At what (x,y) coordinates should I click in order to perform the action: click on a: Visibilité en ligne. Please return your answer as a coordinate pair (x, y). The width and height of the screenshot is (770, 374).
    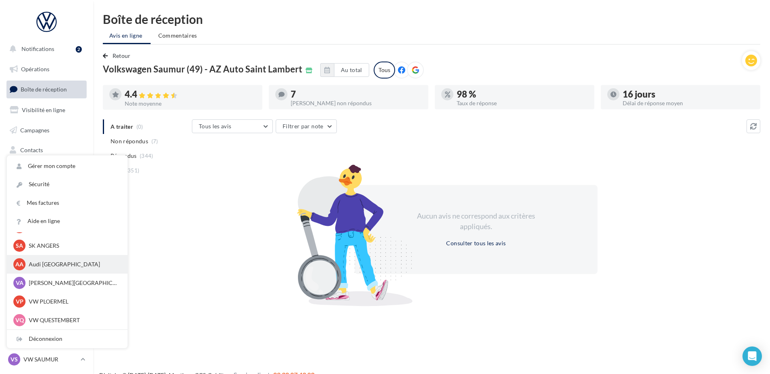
    Looking at the image, I should click on (47, 110).